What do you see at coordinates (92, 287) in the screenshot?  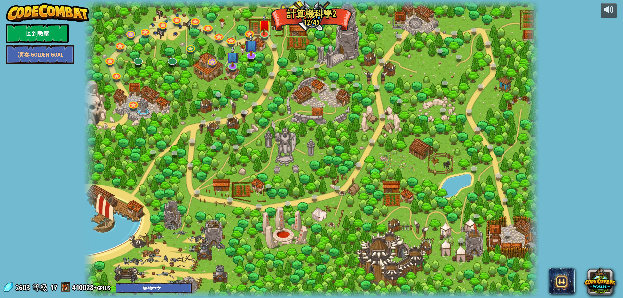 I see `a: 410028+gplus` at bounding box center [92, 287].